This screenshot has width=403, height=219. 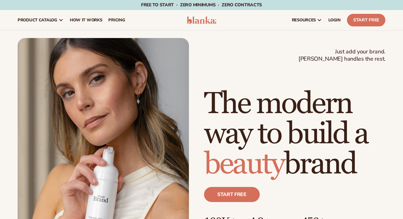 What do you see at coordinates (117, 20) in the screenshot?
I see `a: pricing` at bounding box center [117, 20].